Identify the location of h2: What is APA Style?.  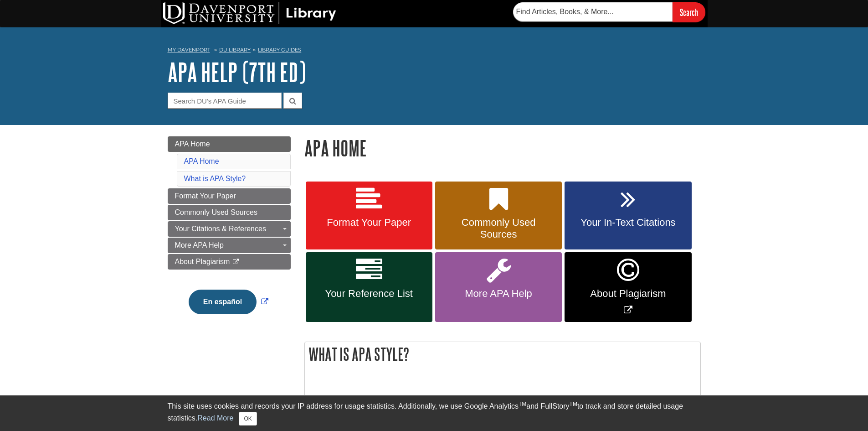
(503, 354).